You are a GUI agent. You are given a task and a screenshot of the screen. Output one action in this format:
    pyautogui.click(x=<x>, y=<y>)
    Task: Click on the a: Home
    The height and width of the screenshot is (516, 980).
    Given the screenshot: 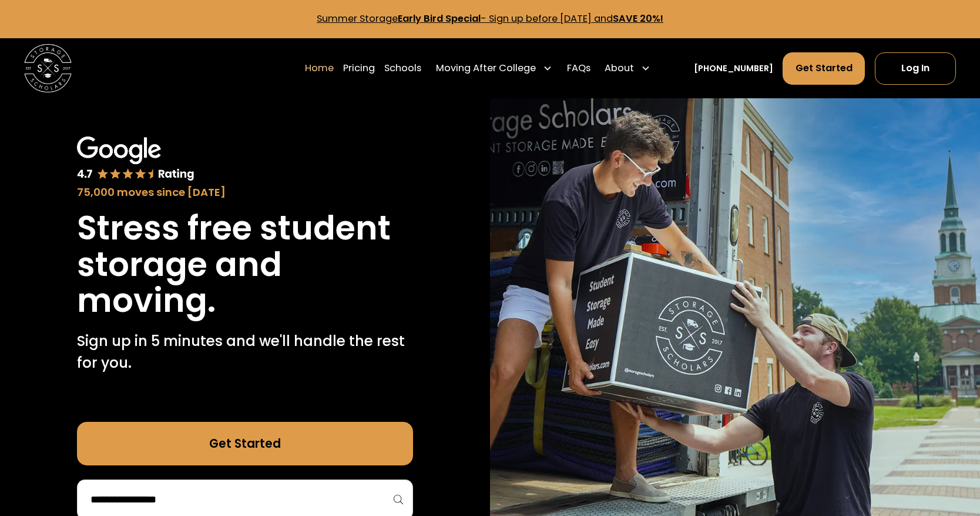 What is the action you would take?
    pyautogui.click(x=319, y=68)
    